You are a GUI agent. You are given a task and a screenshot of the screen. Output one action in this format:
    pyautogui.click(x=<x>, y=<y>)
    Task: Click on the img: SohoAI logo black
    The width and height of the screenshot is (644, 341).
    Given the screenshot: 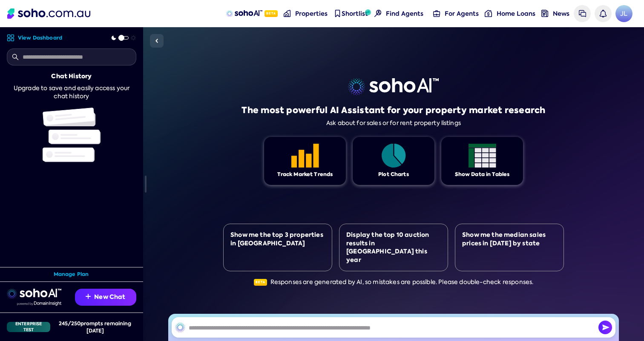 What is the action you would take?
    pyautogui.click(x=180, y=328)
    